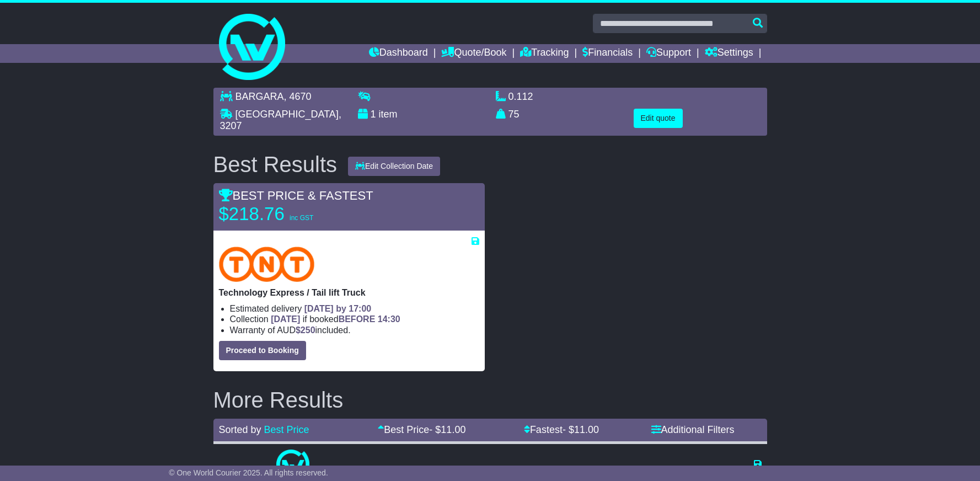 The height and width of the screenshot is (481, 980). Describe the element at coordinates (561, 429) in the screenshot. I see `a: Fastest- $11.00` at that location.